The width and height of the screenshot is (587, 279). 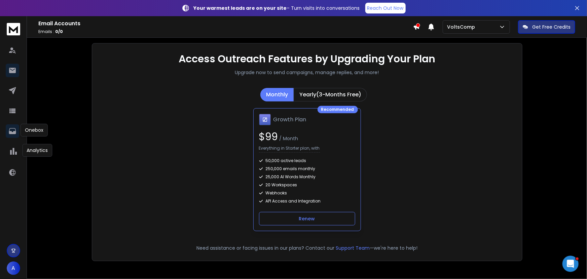 What do you see at coordinates (290, 149) in the screenshot?
I see `p: Everything in Starter plan, with` at bounding box center [290, 149].